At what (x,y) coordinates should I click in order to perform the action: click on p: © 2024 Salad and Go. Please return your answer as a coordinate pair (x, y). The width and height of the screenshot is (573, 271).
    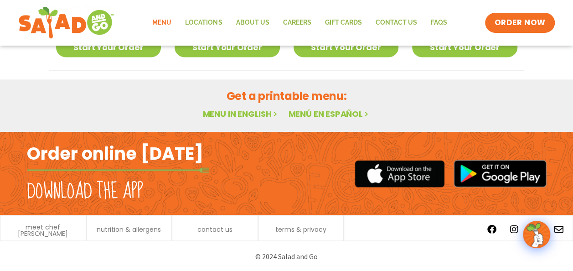
    Looking at the image, I should click on (287, 256).